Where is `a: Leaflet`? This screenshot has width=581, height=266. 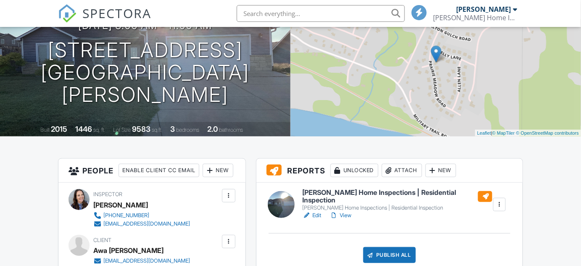 a: Leaflet is located at coordinates (484, 133).